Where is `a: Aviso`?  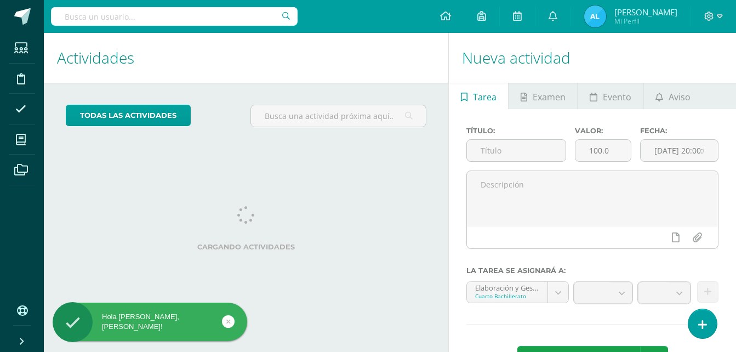
a: Aviso is located at coordinates (673, 96).